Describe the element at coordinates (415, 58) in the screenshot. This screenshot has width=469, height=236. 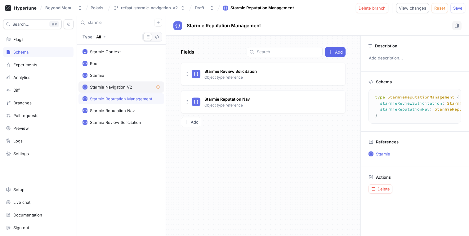
I see `p: Add description...` at that location.